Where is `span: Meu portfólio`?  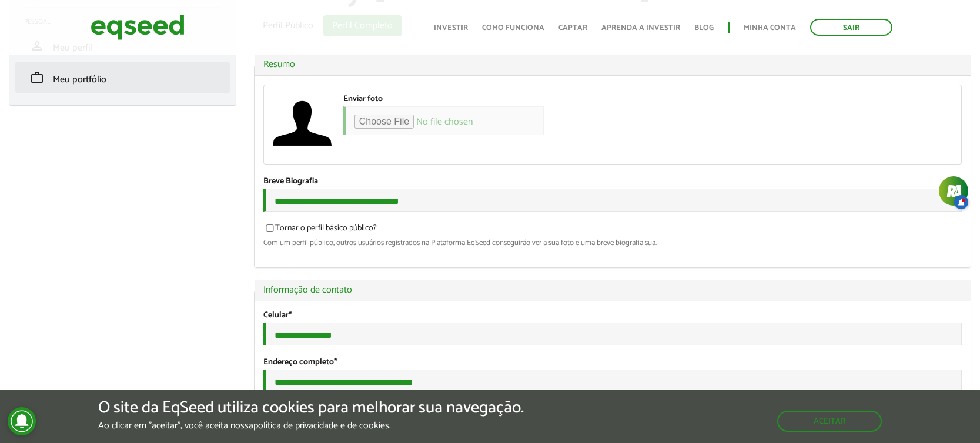
span: Meu portfólio is located at coordinates (80, 80).